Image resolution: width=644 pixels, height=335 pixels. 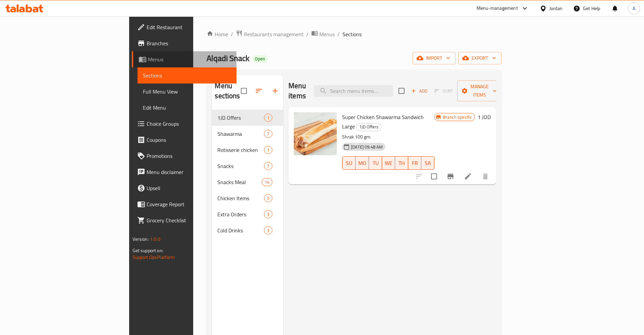 I want to click on span: Restaurants management, so click(x=274, y=34).